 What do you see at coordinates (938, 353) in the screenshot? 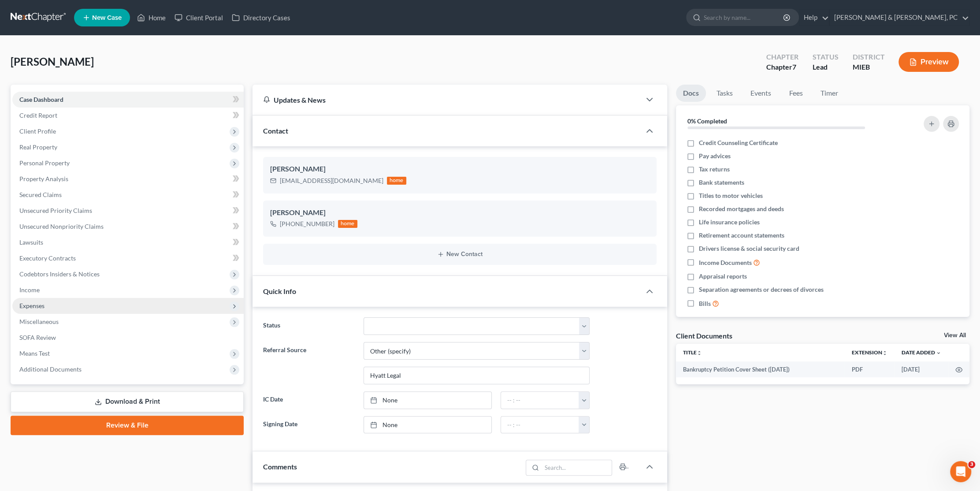
I see `i: expand_more` at bounding box center [938, 353].